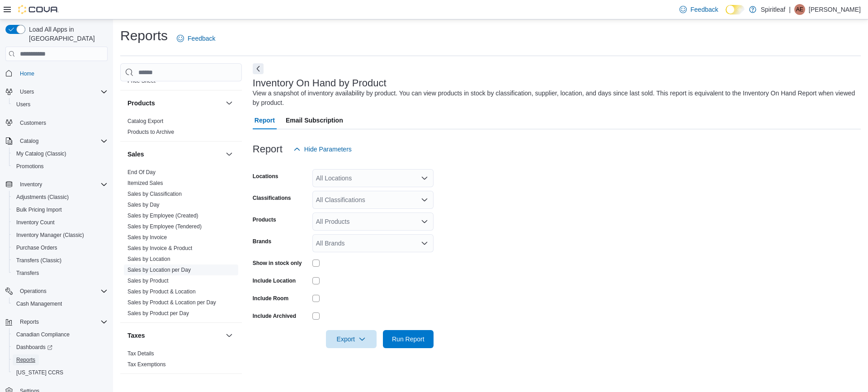 This screenshot has width=868, height=392. What do you see at coordinates (149, 259) in the screenshot?
I see `a: Sales by Location` at bounding box center [149, 259].